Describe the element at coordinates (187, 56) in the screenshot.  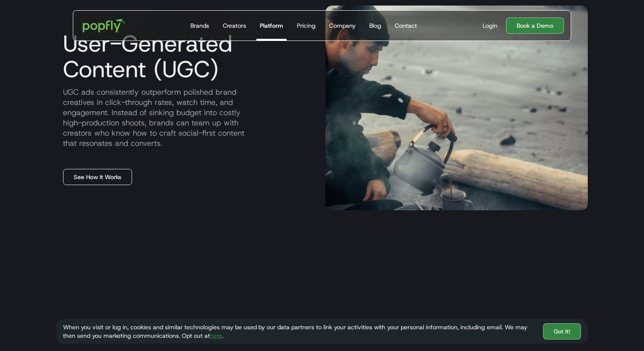
I see `h3: User-Generated Content (UGC)` at that location.